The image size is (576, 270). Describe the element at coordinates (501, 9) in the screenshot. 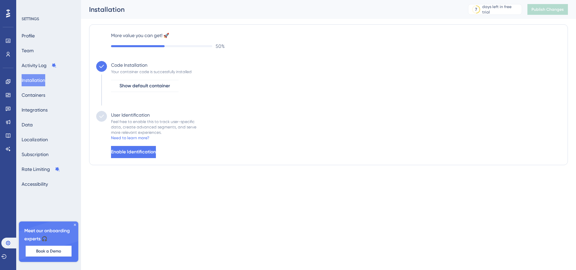

I see `div: days left in free trial` at that location.